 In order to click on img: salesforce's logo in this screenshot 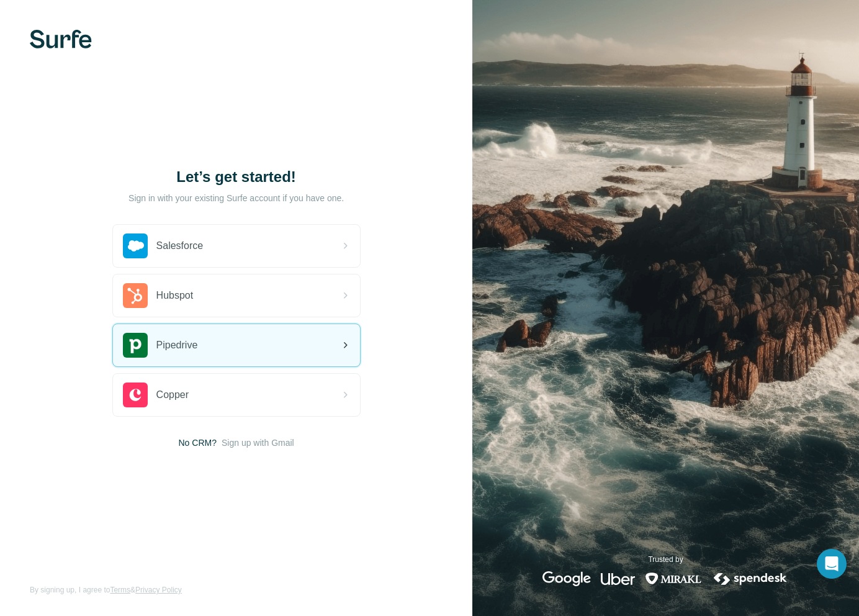, I will do `click(135, 246)`.